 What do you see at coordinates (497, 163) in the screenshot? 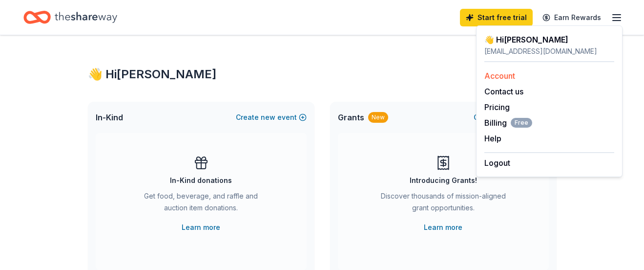
I see `button: Logout` at bounding box center [497, 163].